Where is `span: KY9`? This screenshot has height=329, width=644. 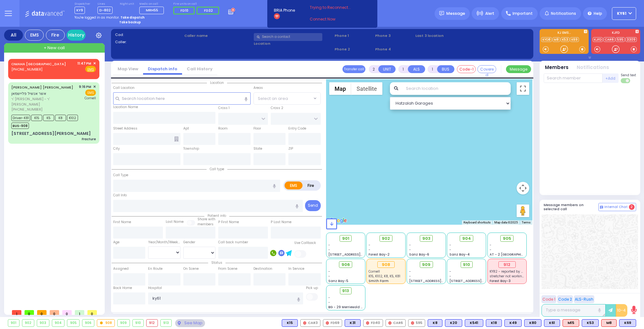 span: KY9 is located at coordinates (80, 10).